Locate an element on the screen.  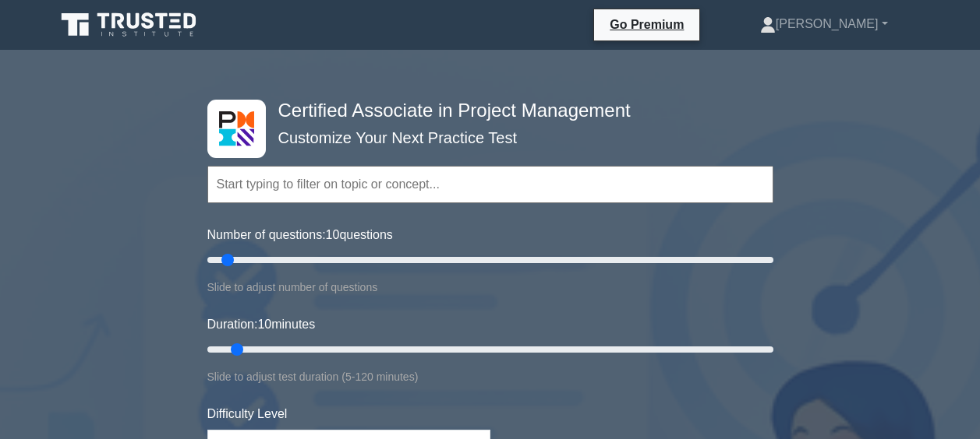
label: Number of questions: questions is located at coordinates (300, 235).